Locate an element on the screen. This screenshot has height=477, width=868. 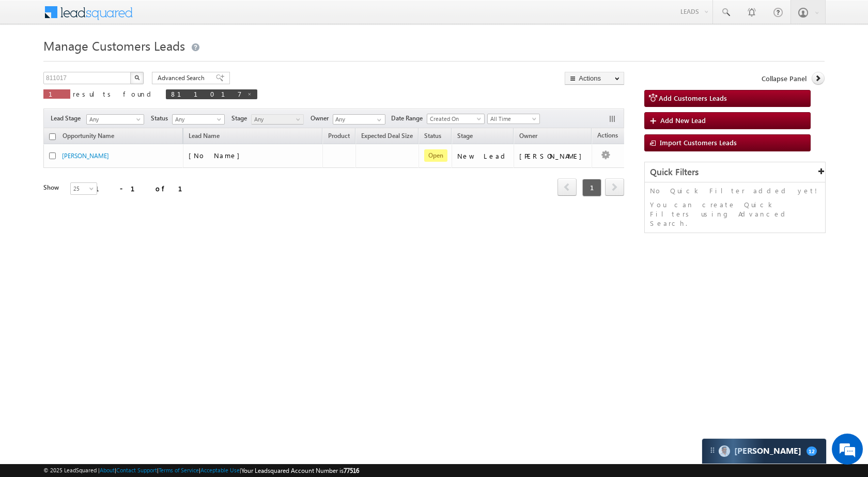
a: Contact Support is located at coordinates (137, 470).